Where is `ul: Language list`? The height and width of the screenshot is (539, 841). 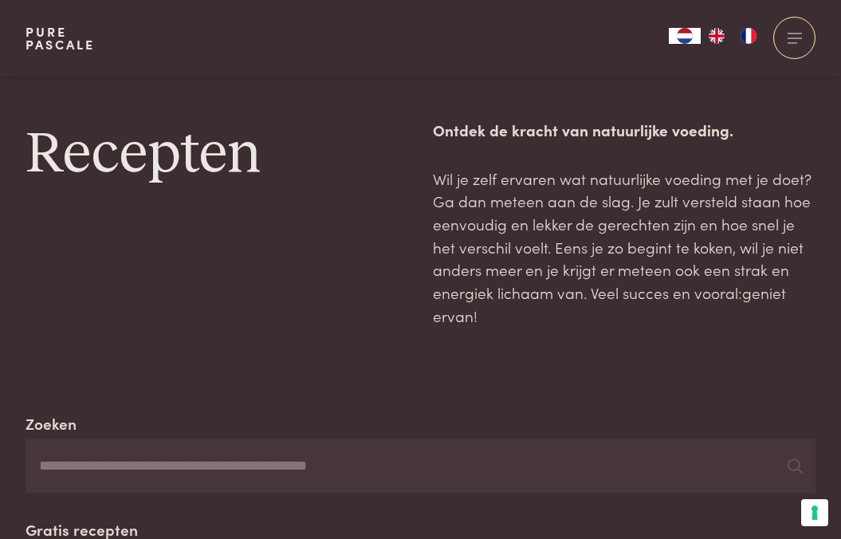
ul: Language list is located at coordinates (733, 36).